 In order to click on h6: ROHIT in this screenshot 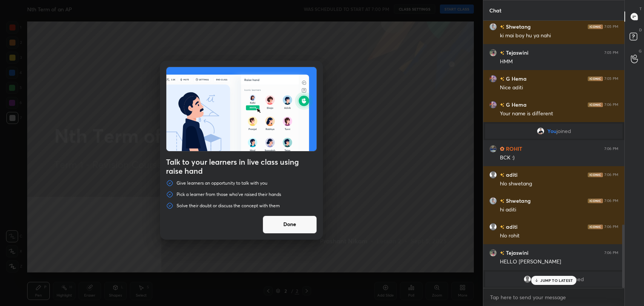, I will do `click(513, 148)`.